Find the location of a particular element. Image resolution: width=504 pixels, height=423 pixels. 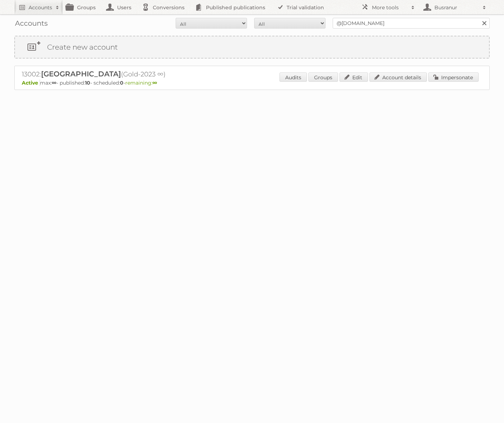

a: Edit is located at coordinates (353, 77).